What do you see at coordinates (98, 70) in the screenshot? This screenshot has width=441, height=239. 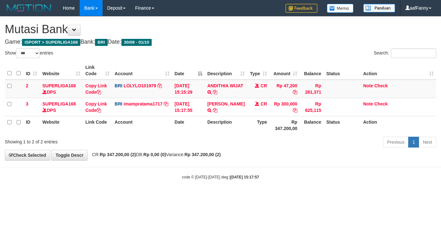 I see `th: Link Code: activate to sort column ascending` at bounding box center [98, 70].